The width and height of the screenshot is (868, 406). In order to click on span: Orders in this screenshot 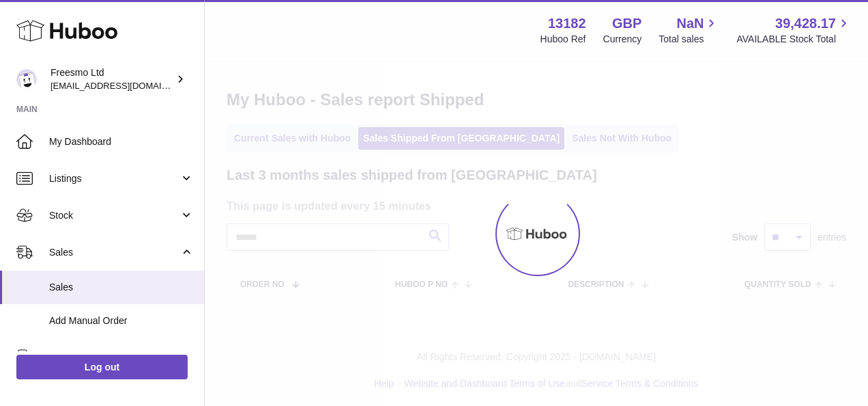, I will do `click(114, 355)`.